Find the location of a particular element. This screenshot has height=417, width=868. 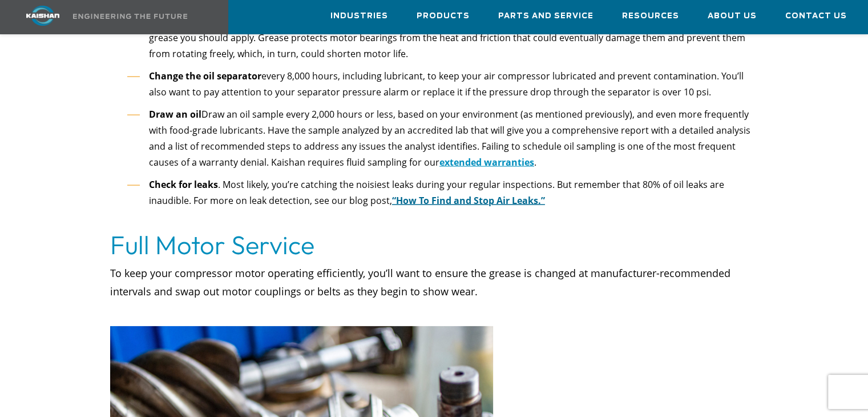

a: Resources is located at coordinates (650, 16).